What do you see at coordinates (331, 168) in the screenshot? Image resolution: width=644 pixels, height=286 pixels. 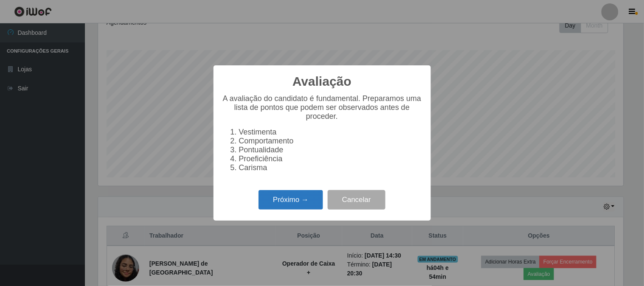 I see `li: Carisma` at bounding box center [331, 168].